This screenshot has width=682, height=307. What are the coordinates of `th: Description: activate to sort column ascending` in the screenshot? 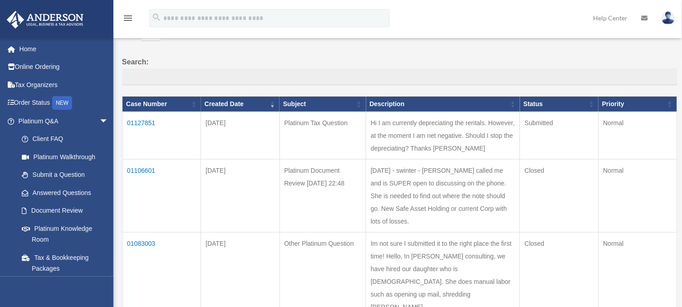 It's located at (443, 104).